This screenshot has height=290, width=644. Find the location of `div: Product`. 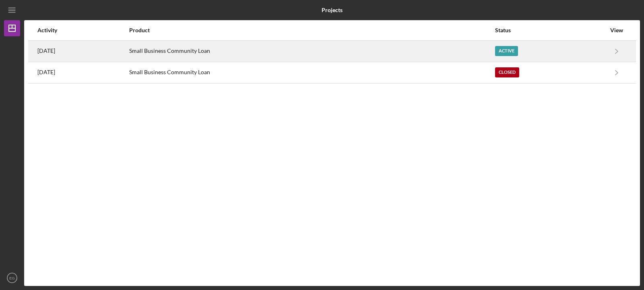

div: Product is located at coordinates (311, 30).